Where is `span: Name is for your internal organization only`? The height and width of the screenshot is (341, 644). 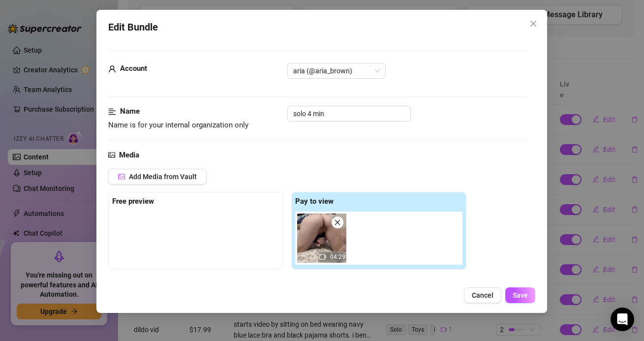 span: Name is for your internal organization only is located at coordinates (178, 125).